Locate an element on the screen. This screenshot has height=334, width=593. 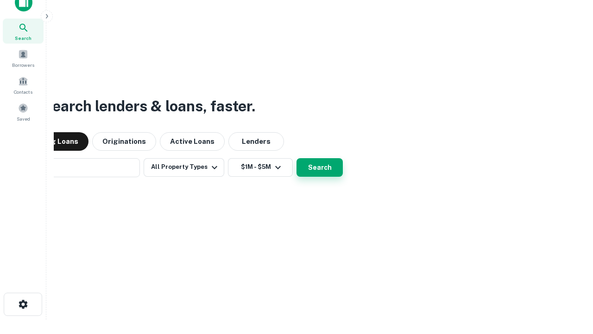
a: Contacts is located at coordinates (23, 85).